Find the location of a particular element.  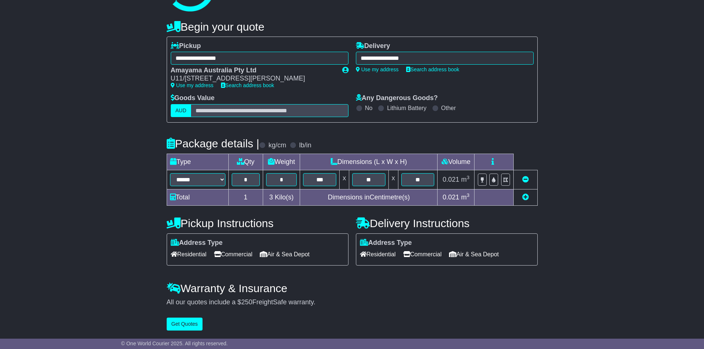

label: Lithium Battery is located at coordinates (407, 108).